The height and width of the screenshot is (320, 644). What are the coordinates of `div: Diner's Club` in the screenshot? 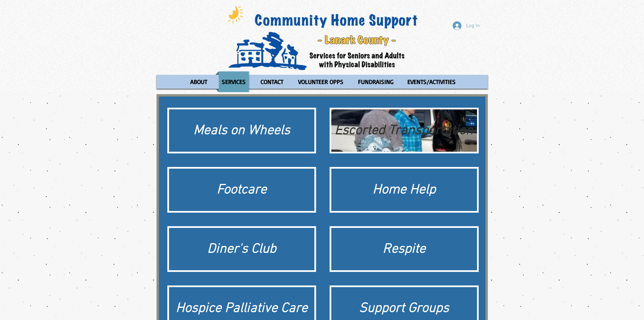 It's located at (242, 249).